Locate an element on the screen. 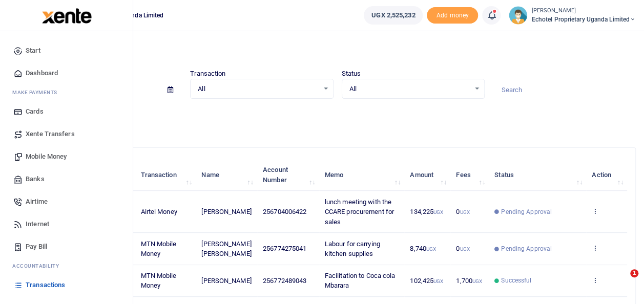  span: Banks is located at coordinates (35, 179).